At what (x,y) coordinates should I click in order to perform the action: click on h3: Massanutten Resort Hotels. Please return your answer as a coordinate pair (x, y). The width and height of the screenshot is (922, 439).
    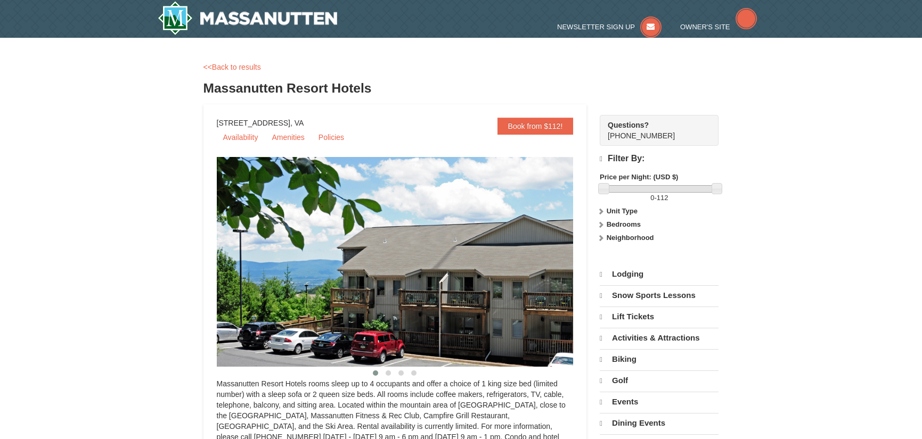
    Looking at the image, I should click on (461, 88).